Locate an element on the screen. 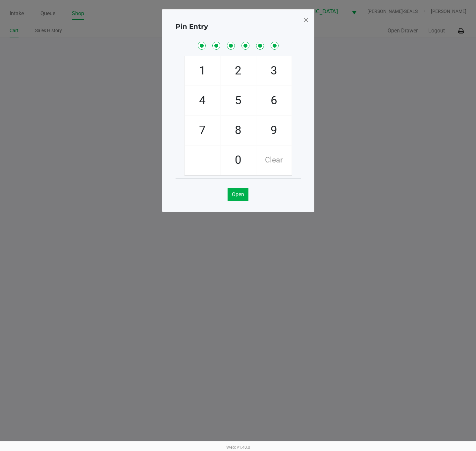 The width and height of the screenshot is (476, 451). span: 7 is located at coordinates (203, 130).